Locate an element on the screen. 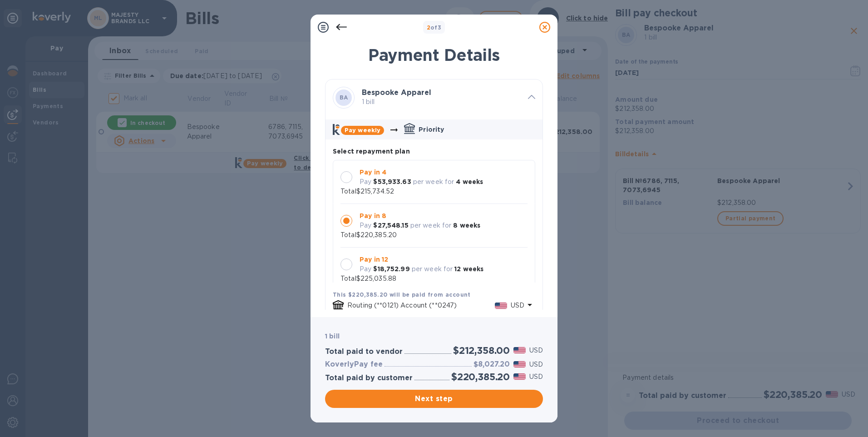 This screenshot has height=437, width=868. p: Priority is located at coordinates (431, 130).